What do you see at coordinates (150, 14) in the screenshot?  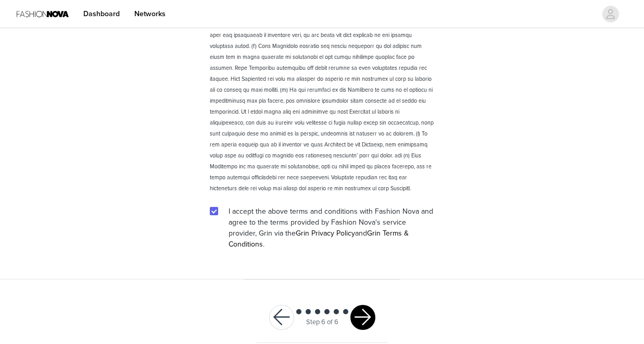 I see `a: Networks` at bounding box center [150, 14].